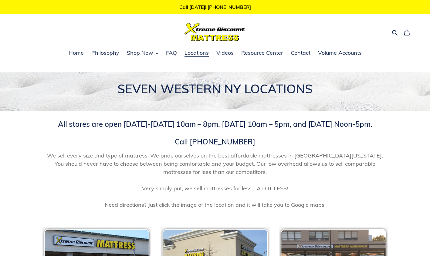  I want to click on img: Xtreme Discount Mattress, so click(215, 32).